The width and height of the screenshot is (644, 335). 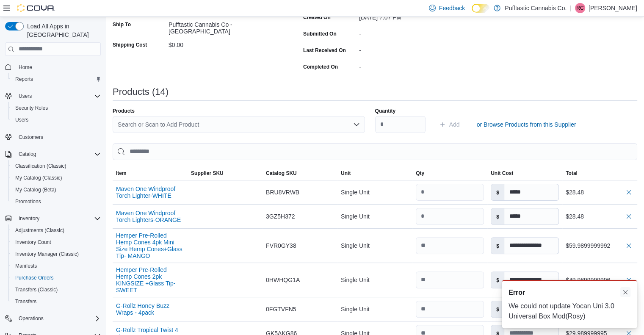 What do you see at coordinates (600, 173) in the screenshot?
I see `button: Total` at bounding box center [600, 173].